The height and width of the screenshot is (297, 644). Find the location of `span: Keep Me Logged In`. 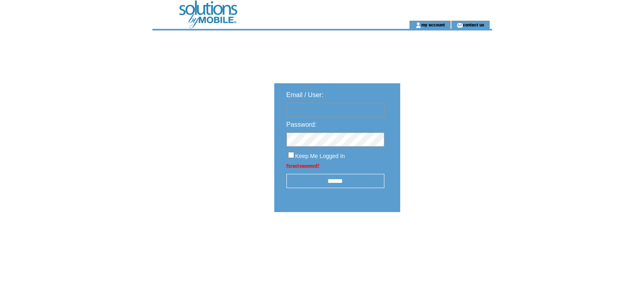

span: Keep Me Logged In is located at coordinates (320, 156).